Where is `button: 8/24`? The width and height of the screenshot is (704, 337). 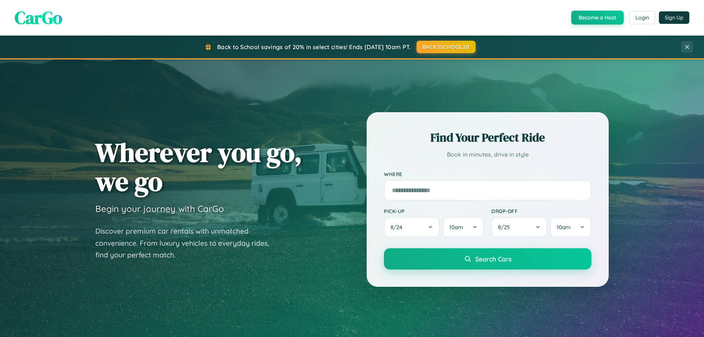 button: 8/24 is located at coordinates (412, 227).